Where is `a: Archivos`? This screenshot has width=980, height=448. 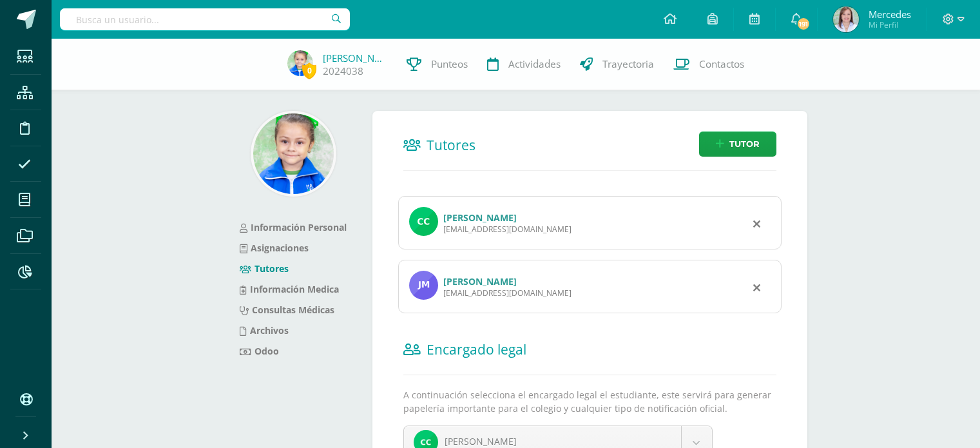
a: Archivos is located at coordinates (264, 331).